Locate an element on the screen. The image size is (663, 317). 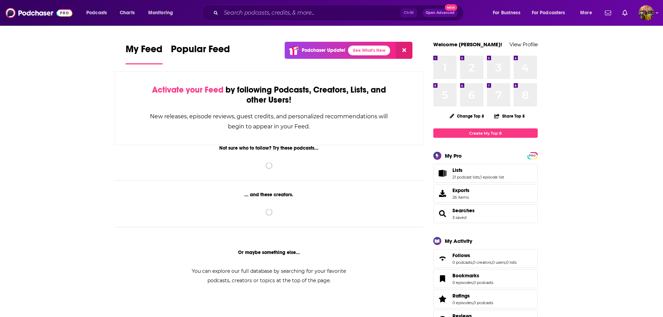
a: 1 episode list is located at coordinates (492, 177).